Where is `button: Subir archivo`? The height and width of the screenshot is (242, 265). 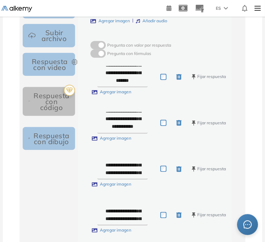
button: Subir archivo is located at coordinates (49, 36).